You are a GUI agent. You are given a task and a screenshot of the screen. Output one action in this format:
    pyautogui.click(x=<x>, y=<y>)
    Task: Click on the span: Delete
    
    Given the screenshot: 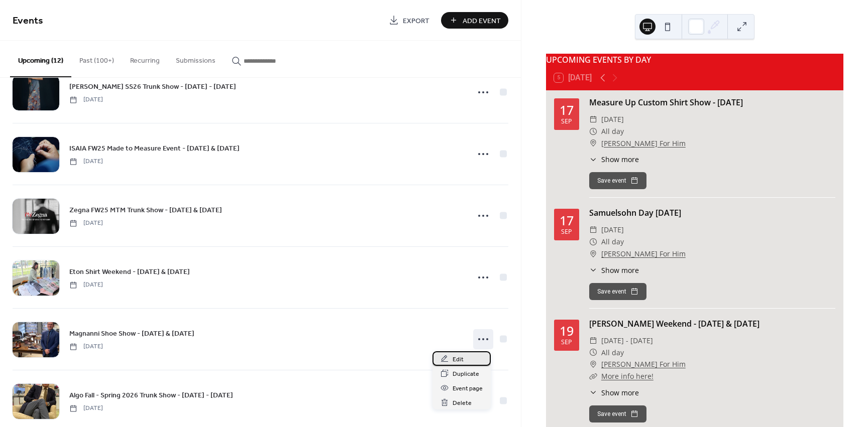 What is the action you would take?
    pyautogui.click(x=463, y=403)
    